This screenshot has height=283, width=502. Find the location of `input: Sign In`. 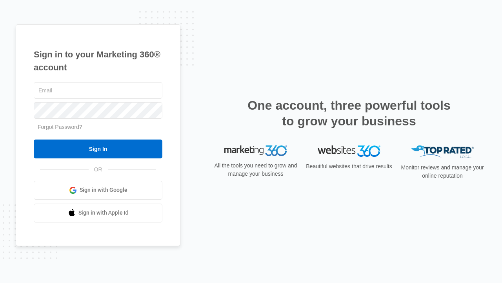

input: Sign In is located at coordinates (98, 149).